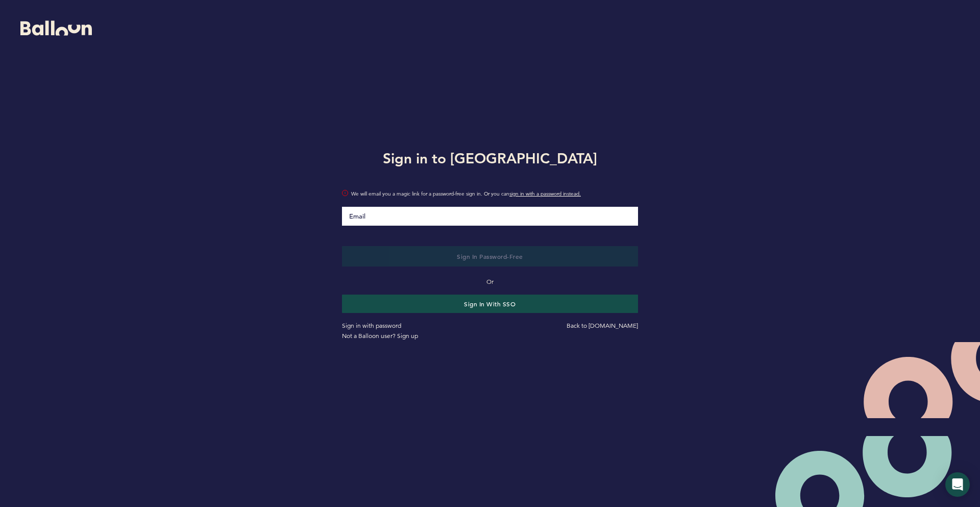 The width and height of the screenshot is (980, 507). Describe the element at coordinates (490, 257) in the screenshot. I see `span: Sign in Password-Free` at that location.